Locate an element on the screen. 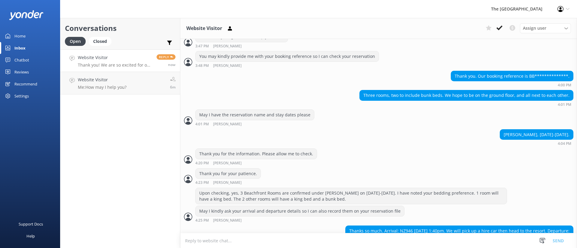  div: Open is located at coordinates (75, 41).